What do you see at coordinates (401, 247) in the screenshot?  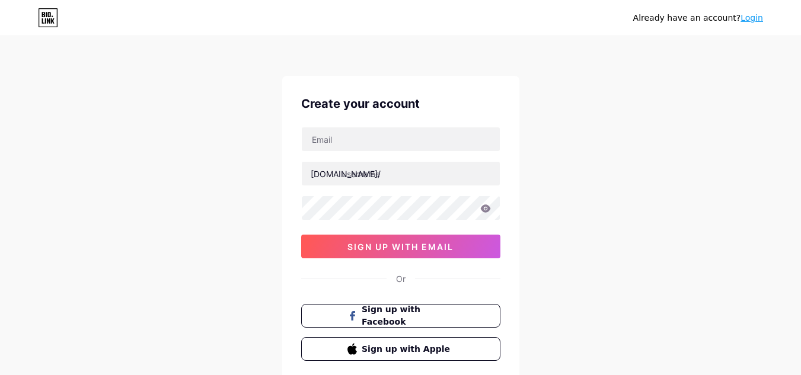 I see `button: sign up with email` at bounding box center [401, 247].